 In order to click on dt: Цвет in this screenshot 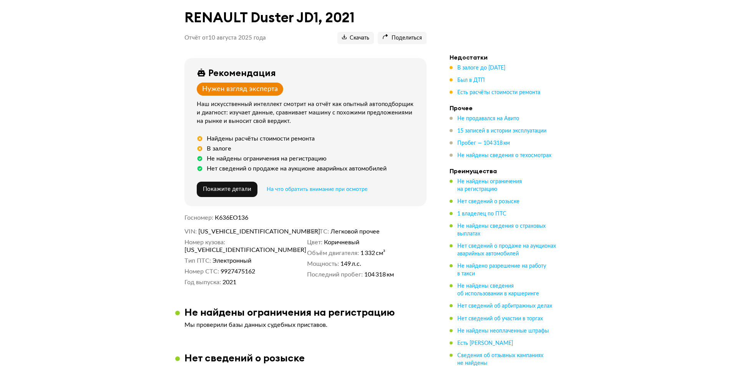, I will do `click(315, 242)`.